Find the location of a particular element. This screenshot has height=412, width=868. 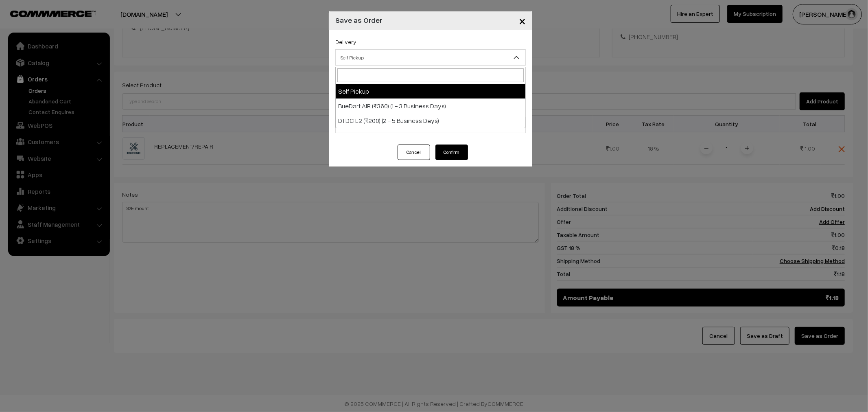

button: Cancel is located at coordinates (414, 152).